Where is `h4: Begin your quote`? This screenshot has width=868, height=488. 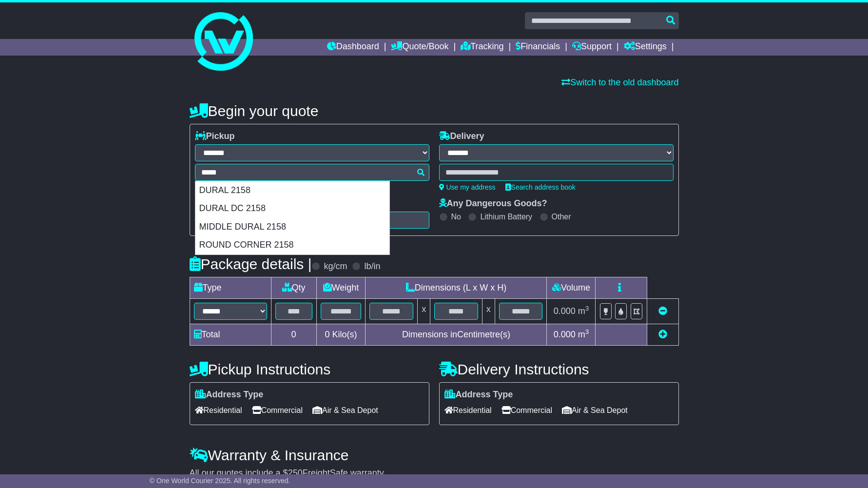
h4: Begin your quote is located at coordinates (434, 111).